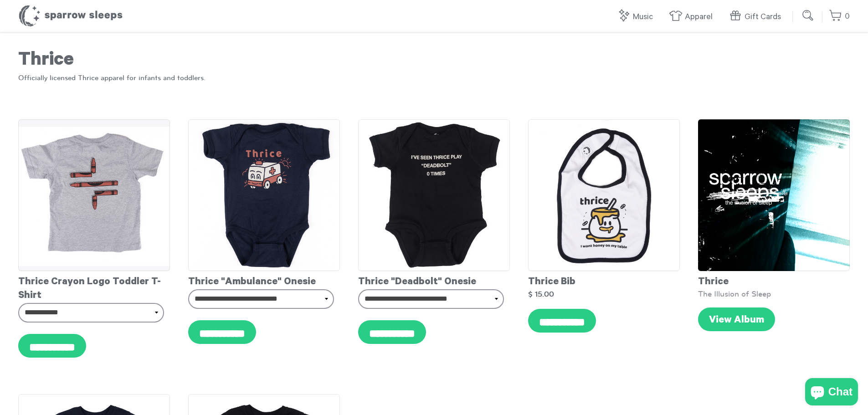 The image size is (868, 415). I want to click on a: Apparel, so click(693, 17).